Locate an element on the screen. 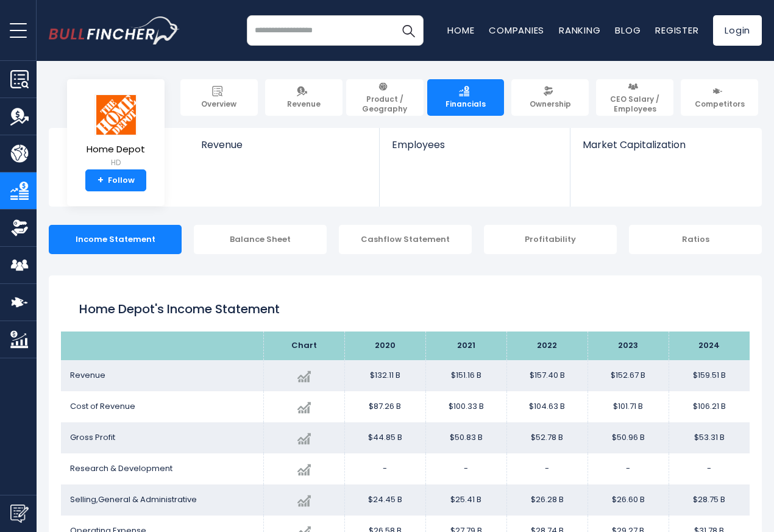 Image resolution: width=774 pixels, height=532 pixels. a: Competitors is located at coordinates (719, 98).